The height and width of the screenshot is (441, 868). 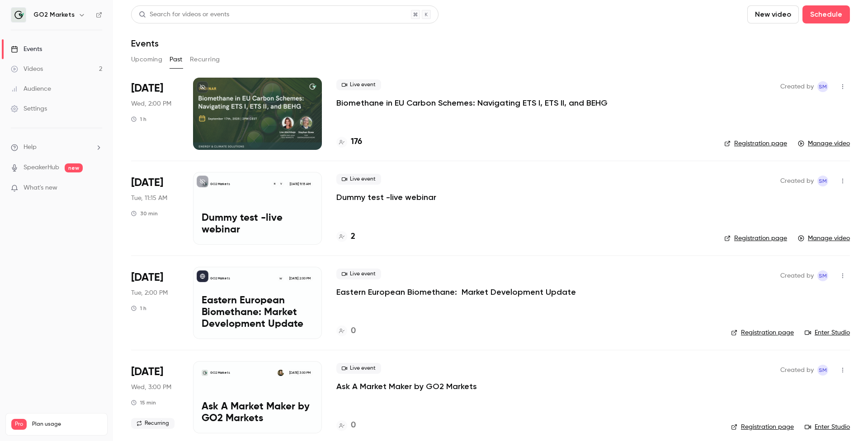 I want to click on div: Events, so click(x=26, y=50).